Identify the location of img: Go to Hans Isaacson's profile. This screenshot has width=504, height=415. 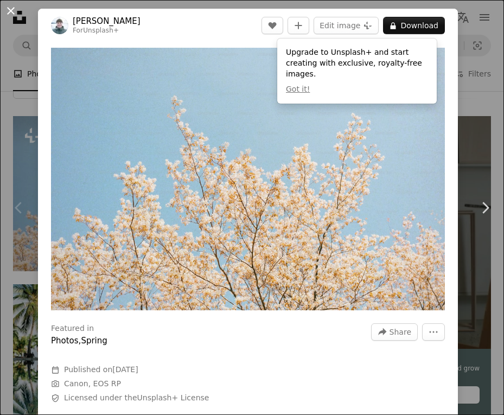
(60, 26).